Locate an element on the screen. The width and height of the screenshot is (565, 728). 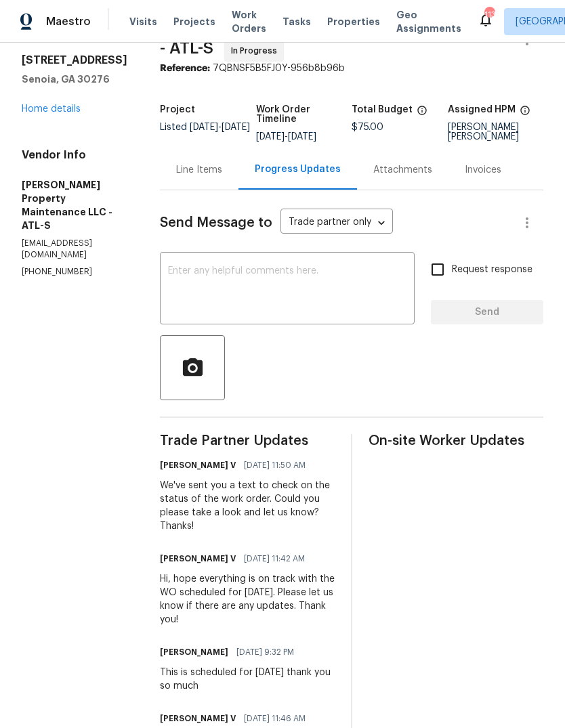
span: In Progress is located at coordinates (257, 51).